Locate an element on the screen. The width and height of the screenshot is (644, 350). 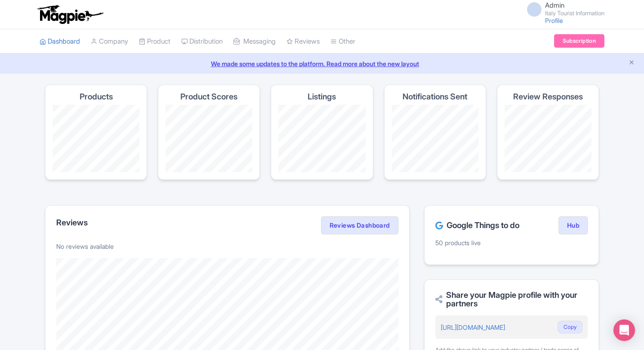
a: Profile is located at coordinates (554, 20).